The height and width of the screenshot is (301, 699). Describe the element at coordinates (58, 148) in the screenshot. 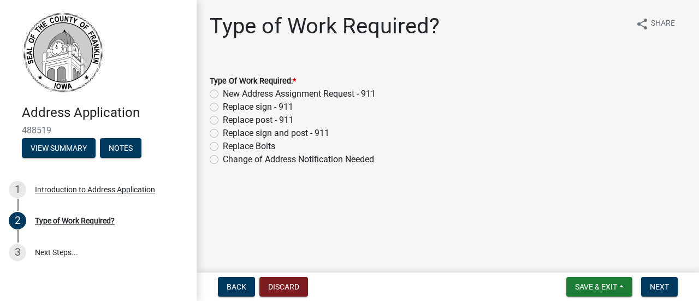

I see `wm-modal-confirm: Summary` at that location.